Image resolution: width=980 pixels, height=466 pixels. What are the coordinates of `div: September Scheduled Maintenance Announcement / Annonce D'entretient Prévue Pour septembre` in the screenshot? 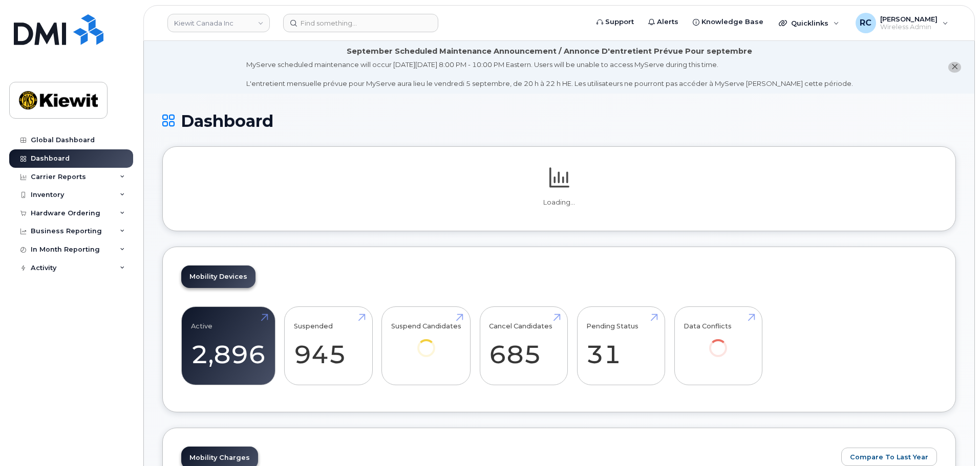 It's located at (550, 51).